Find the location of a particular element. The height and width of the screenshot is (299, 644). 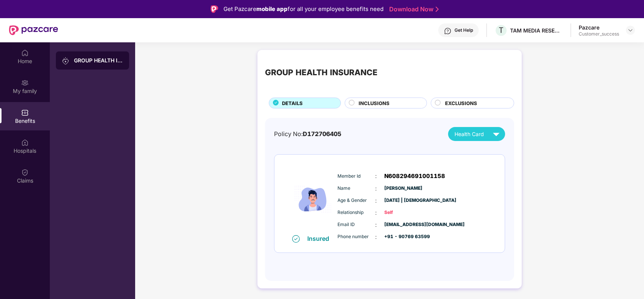

span: Health Card is located at coordinates (469, 134).